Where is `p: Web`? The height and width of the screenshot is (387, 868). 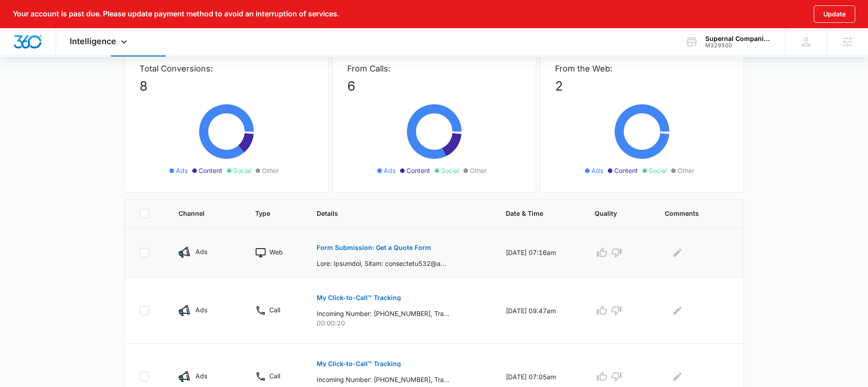
p: Web is located at coordinates (276, 252).